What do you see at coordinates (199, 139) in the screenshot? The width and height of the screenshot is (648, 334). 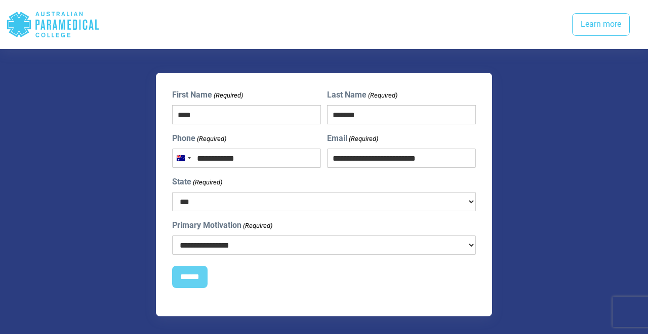 I see `label: Phone` at bounding box center [199, 139].